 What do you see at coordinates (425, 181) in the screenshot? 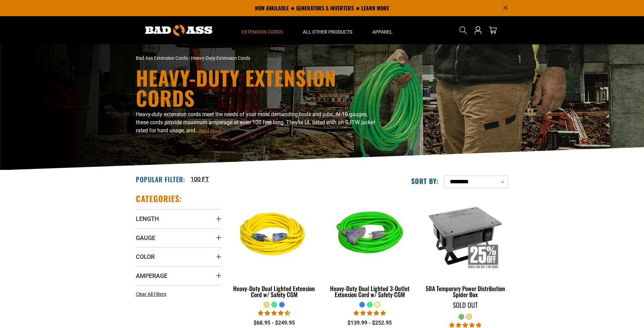
I see `label: Sort by:` at bounding box center [425, 181].